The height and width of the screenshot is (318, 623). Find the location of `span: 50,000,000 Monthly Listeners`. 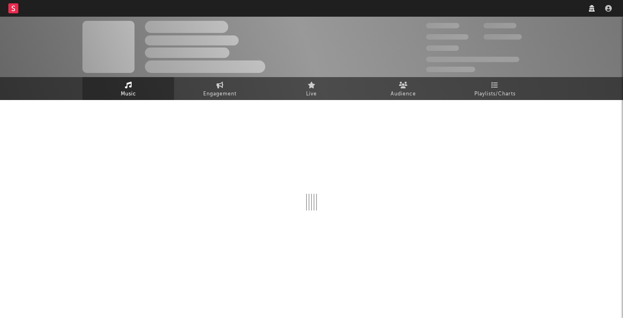

span: 50,000,000 Monthly Listeners is located at coordinates (473, 59).